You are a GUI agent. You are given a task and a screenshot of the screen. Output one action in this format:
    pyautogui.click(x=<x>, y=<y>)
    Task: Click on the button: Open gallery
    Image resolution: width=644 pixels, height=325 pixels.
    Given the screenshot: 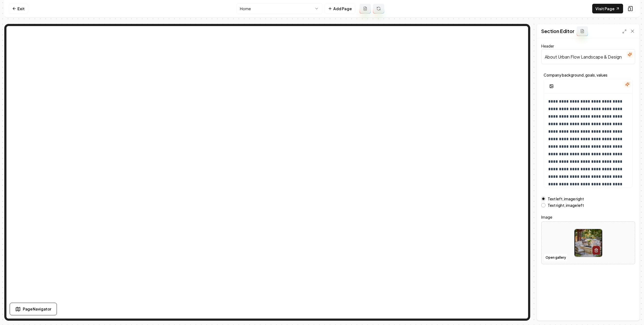 What is the action you would take?
    pyautogui.click(x=556, y=258)
    